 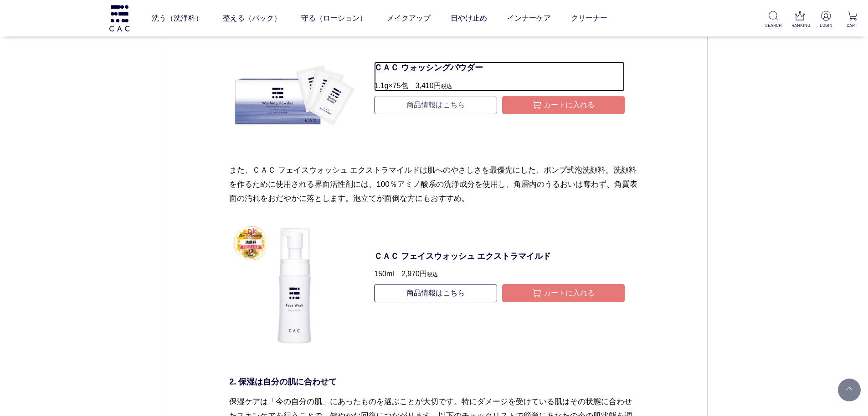 I want to click on a: 守る（ローション）, so click(x=334, y=18).